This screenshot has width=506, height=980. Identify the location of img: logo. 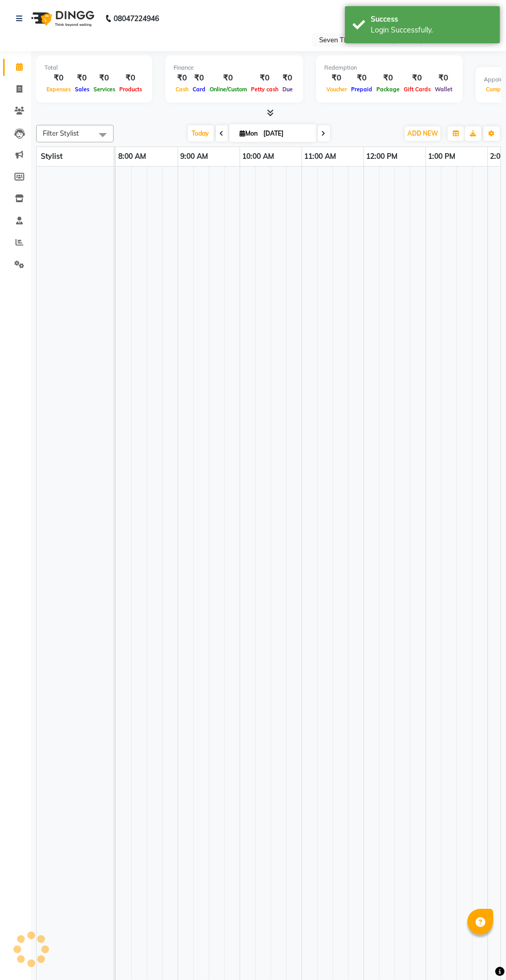
(61, 18).